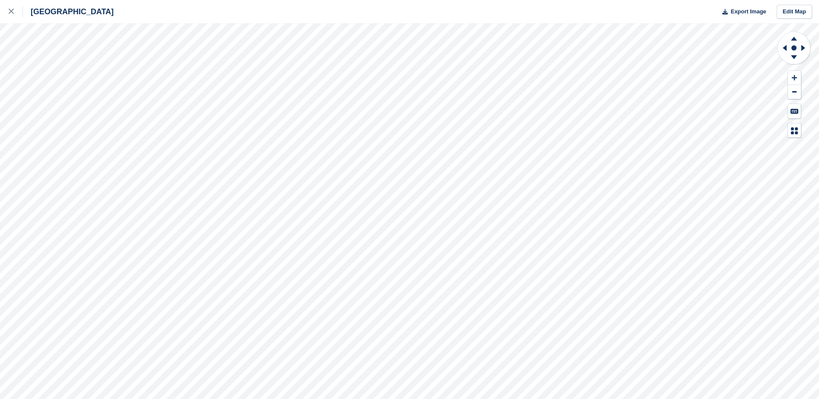 The width and height of the screenshot is (819, 399). What do you see at coordinates (748, 12) in the screenshot?
I see `span: Export Image` at bounding box center [748, 12].